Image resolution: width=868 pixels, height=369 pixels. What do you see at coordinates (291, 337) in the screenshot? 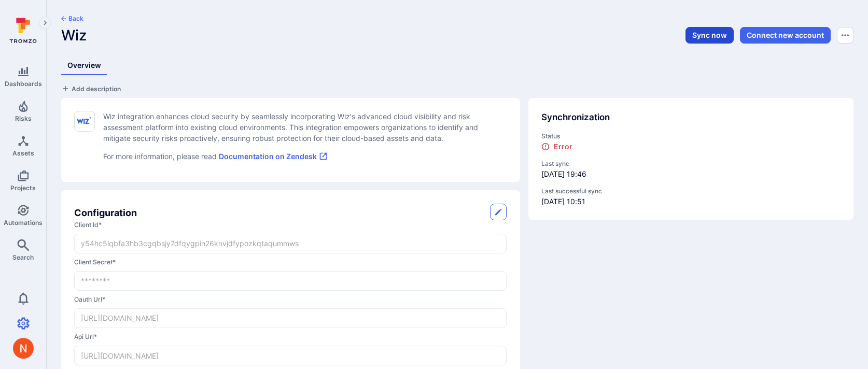
I see `label: api url *` at bounding box center [291, 337].